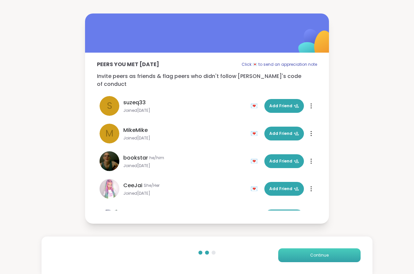 The width and height of the screenshot is (414, 274). Describe the element at coordinates (134, 103) in the screenshot. I see `span: suzeq33` at that location.